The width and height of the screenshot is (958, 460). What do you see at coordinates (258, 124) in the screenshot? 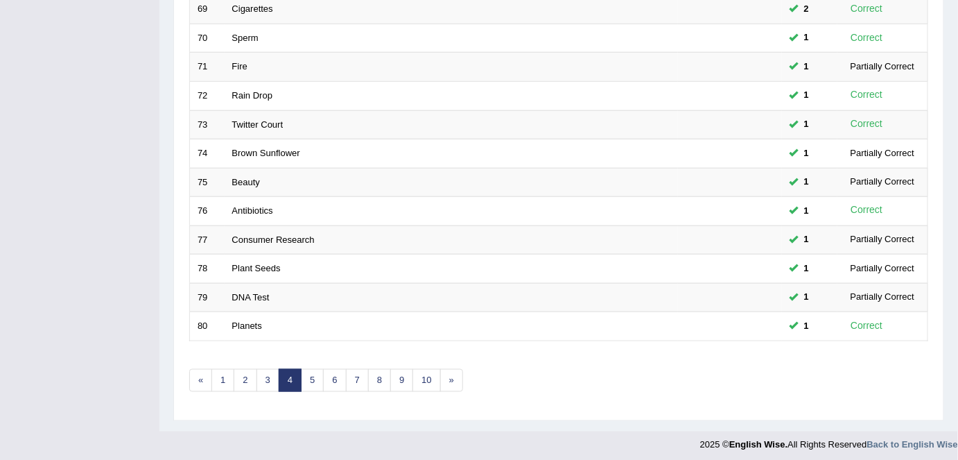
I see `a: Twitter Court` at bounding box center [258, 124].